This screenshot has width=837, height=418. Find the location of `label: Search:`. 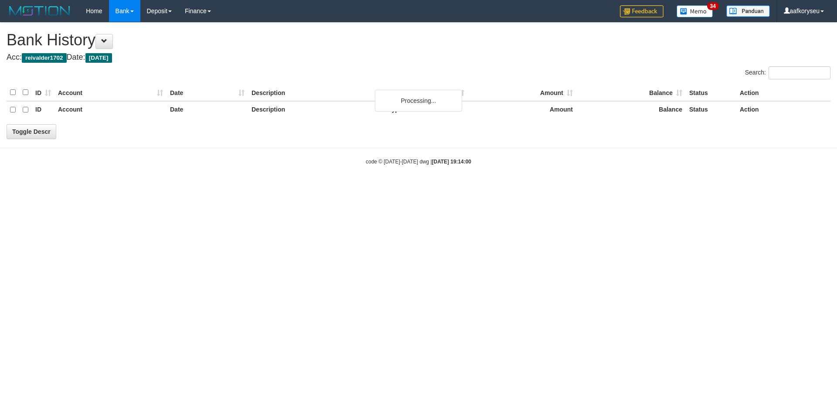

label: Search: is located at coordinates (788, 73).